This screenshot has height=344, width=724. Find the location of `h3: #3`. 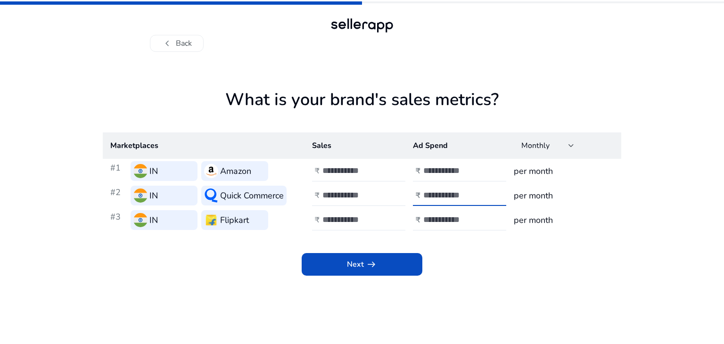

h3: #3 is located at coordinates (118, 220).